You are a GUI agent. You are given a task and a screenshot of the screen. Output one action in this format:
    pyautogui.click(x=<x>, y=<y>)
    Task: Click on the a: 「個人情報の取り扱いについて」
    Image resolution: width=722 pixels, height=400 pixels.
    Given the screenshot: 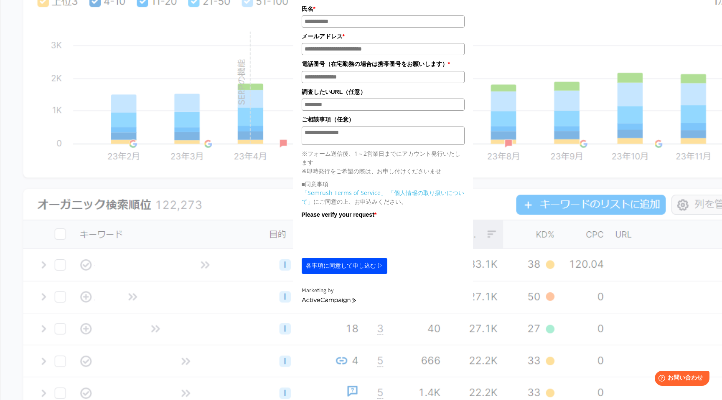 What is the action you would take?
    pyautogui.click(x=383, y=197)
    